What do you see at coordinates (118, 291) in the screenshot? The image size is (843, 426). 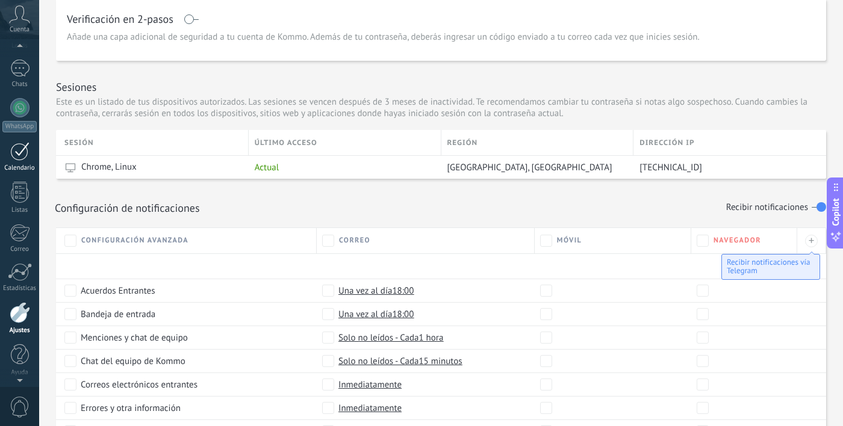 I see `span: Acuerdos Entrantes` at bounding box center [118, 291].